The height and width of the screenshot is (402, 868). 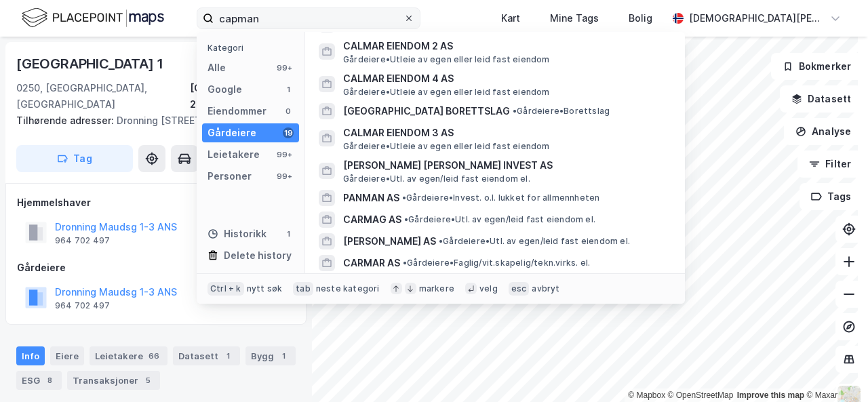 I want to click on div: Kategori, so click(x=253, y=47).